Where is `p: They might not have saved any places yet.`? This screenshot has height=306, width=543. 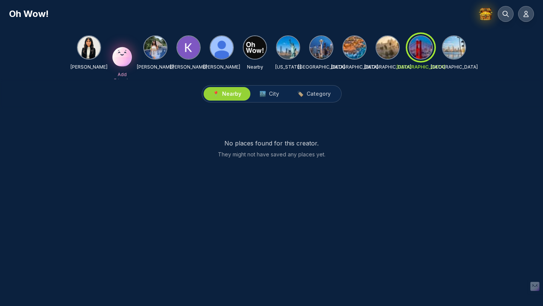 p: They might not have saved any places yet. is located at coordinates (272, 155).